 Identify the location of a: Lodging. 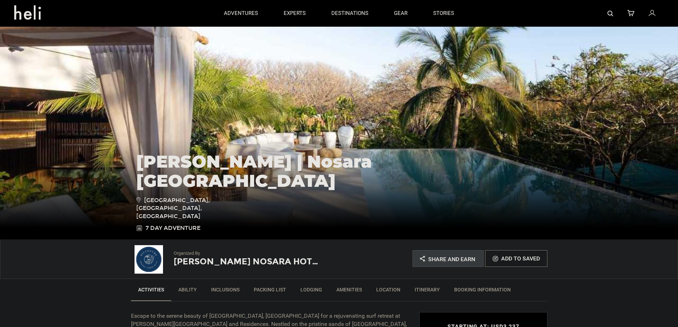
(311, 291).